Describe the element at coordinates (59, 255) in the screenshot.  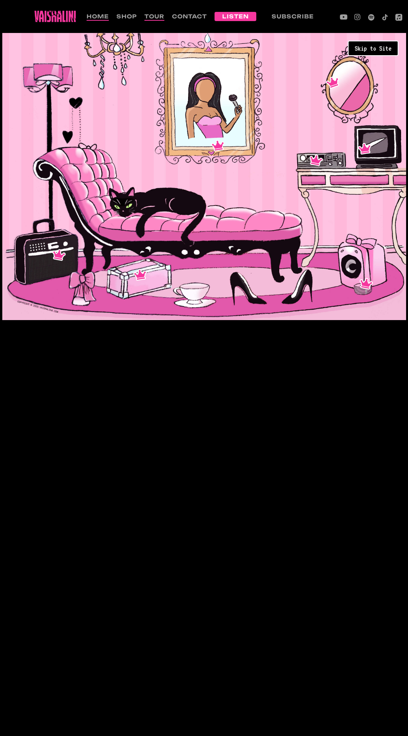
I see `img: concerts-star` at that location.